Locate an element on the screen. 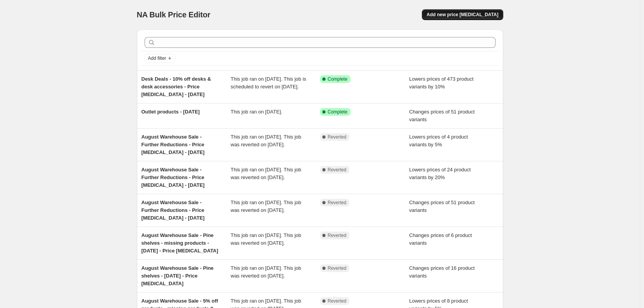 The image size is (644, 308). span: Lowers prices of 24 product variants by 20% is located at coordinates (440, 173).